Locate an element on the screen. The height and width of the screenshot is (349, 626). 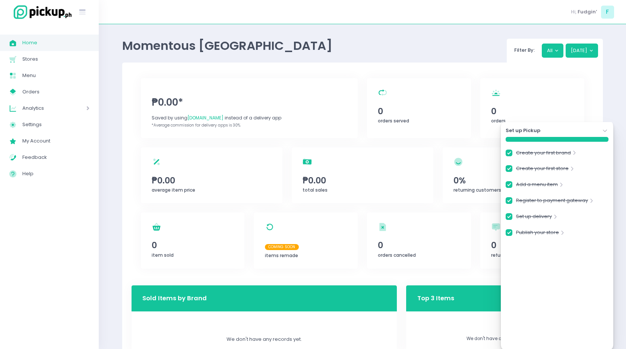
span: refunded orders is located at coordinates (509, 255).